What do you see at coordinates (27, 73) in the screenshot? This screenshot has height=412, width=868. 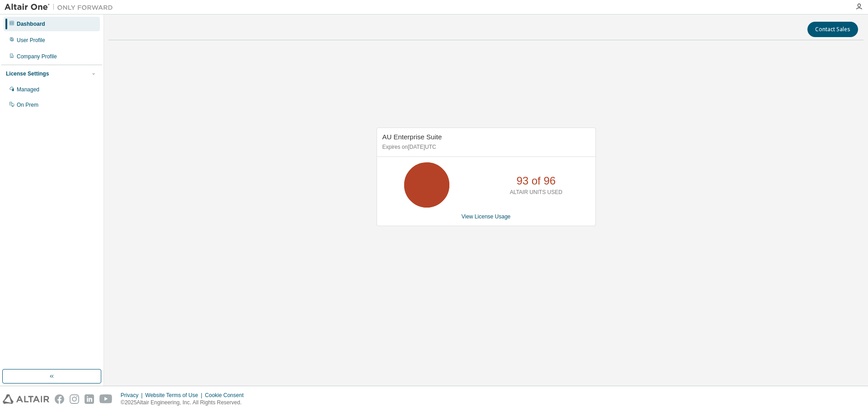 I see `div: License Settings` at bounding box center [27, 73].